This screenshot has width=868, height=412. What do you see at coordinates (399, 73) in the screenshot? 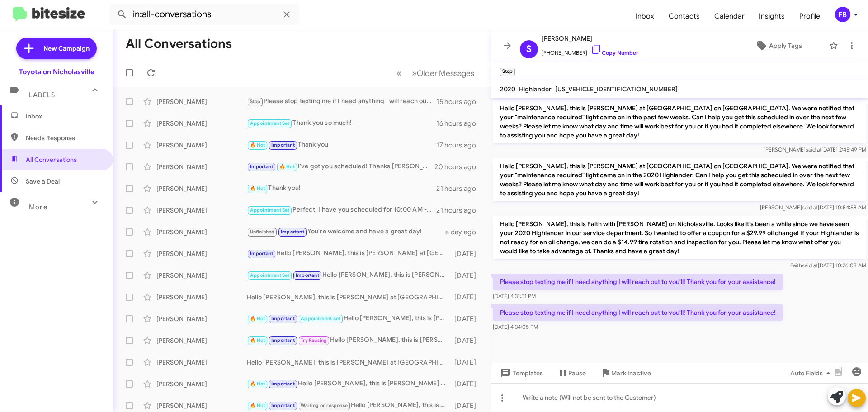
I see `button: Previous` at bounding box center [399, 73].